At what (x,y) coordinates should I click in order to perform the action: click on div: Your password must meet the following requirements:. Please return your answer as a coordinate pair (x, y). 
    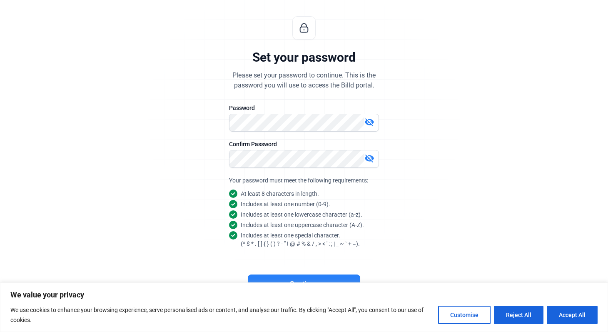
    Looking at the image, I should click on (304, 180).